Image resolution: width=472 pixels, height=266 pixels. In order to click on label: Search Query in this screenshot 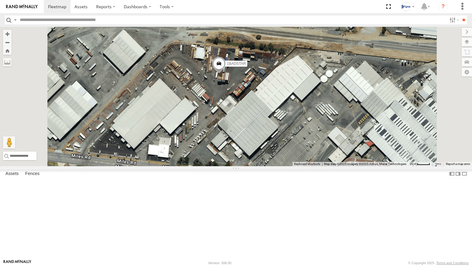, I will do `click(15, 20)`.